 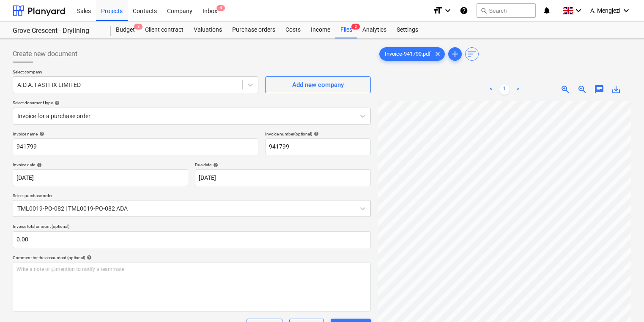 I want to click on div: Grove Crescent - Drylining, so click(x=56, y=31).